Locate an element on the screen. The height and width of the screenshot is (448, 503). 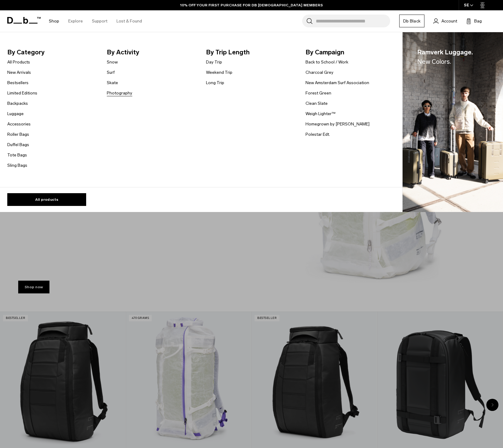
a: Bestsellers is located at coordinates (18, 83).